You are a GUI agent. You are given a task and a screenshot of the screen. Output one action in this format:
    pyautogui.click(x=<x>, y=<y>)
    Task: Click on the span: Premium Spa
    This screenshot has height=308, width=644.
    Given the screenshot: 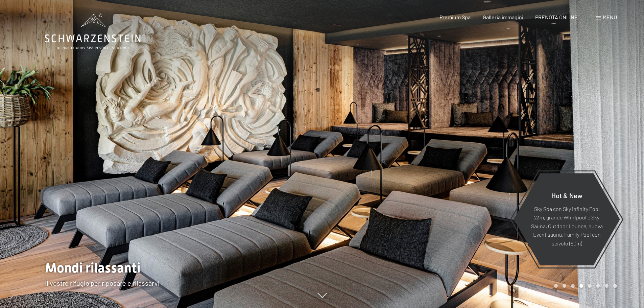 What is the action you would take?
    pyautogui.click(x=455, y=17)
    